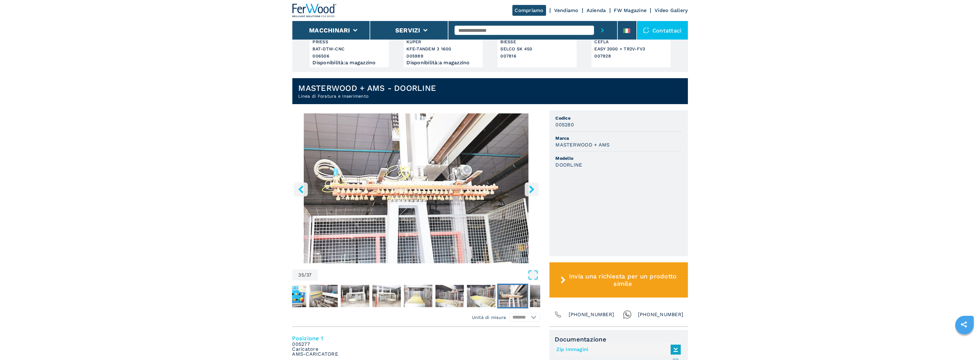 The width and height of the screenshot is (980, 360). Describe the element at coordinates (544, 296) in the screenshot. I see `button: Go to Slide 36` at that location.